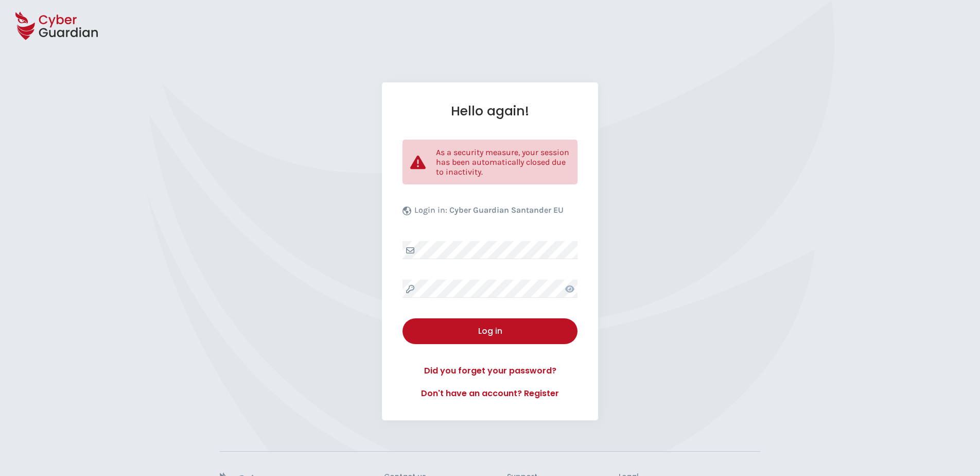 The height and width of the screenshot is (476, 980). What do you see at coordinates (490, 331) in the screenshot?
I see `button: Log in` at bounding box center [490, 331].